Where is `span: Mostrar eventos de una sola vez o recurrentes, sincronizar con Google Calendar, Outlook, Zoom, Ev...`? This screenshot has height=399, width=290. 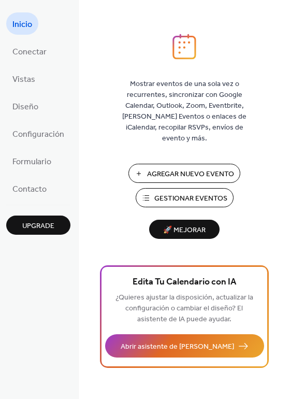
span: Mostrar eventos de una sola vez o recurrentes, sincronizar con Google Calendar, Outlook, Zoom, Ev... is located at coordinates (184, 111).